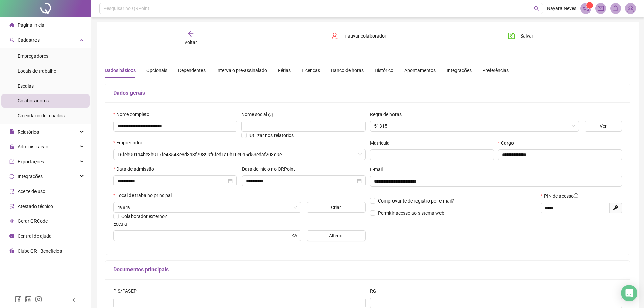  What do you see at coordinates (495, 71) in the screenshot?
I see `div: Preferências` at bounding box center [495, 71].